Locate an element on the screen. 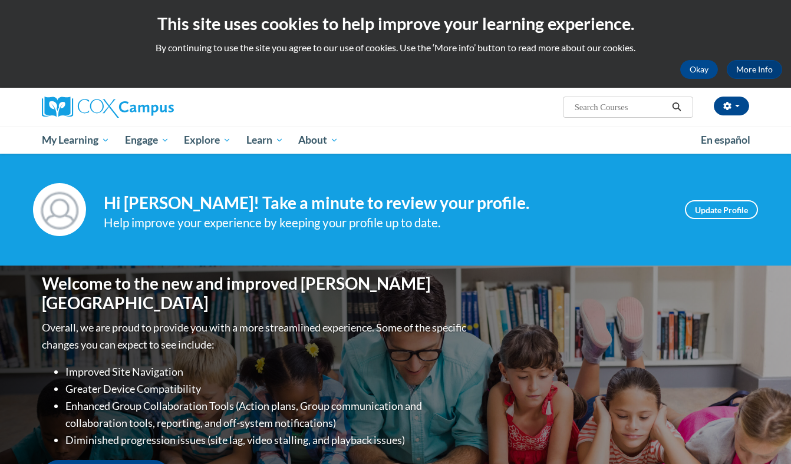 This screenshot has width=791, height=464. a: En español is located at coordinates (725, 140).